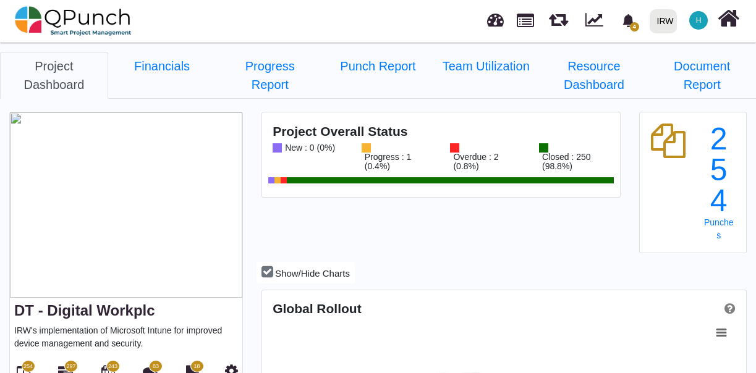 The width and height of the screenshot is (756, 373). What do you see at coordinates (698, 20) in the screenshot?
I see `span: Hishambajwa` at bounding box center [698, 20].